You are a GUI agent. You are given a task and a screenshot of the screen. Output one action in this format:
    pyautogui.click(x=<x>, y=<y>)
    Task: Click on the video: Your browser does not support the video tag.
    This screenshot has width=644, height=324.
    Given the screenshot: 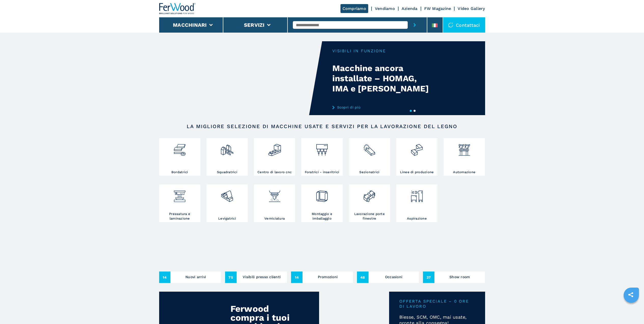 What is the action you would take?
    pyautogui.click(x=241, y=78)
    